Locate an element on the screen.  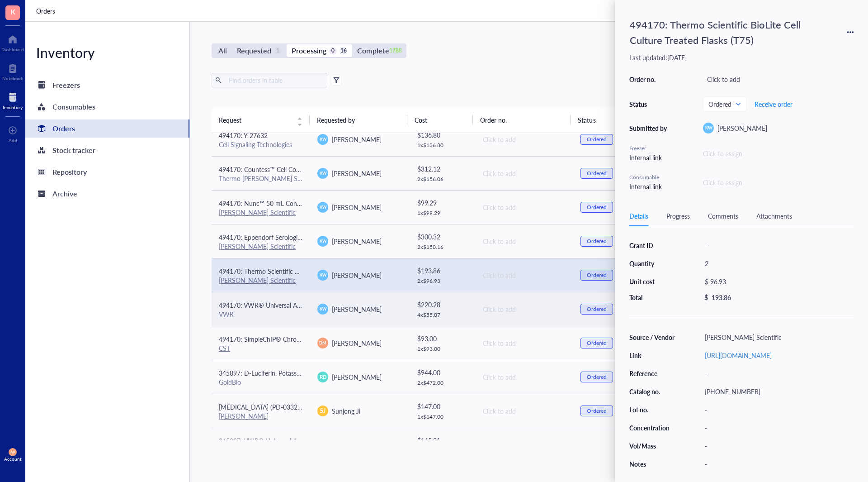
div: 2 x $ 156.06 is located at coordinates (443, 179).